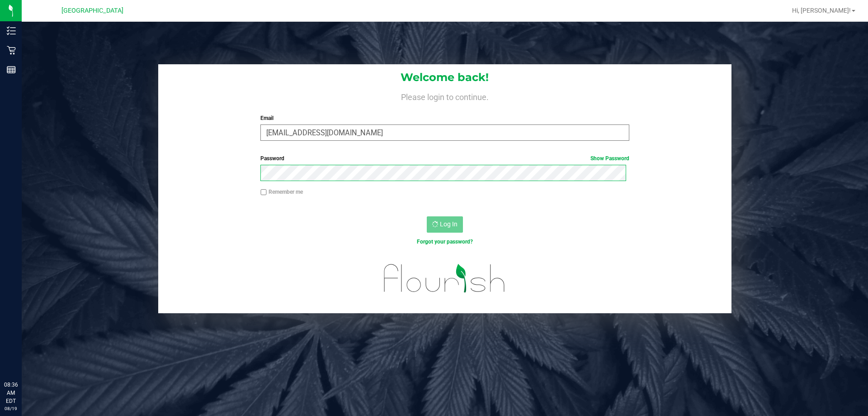 The image size is (868, 416). Describe the element at coordinates (445, 224) in the screenshot. I see `button: Log In` at that location.